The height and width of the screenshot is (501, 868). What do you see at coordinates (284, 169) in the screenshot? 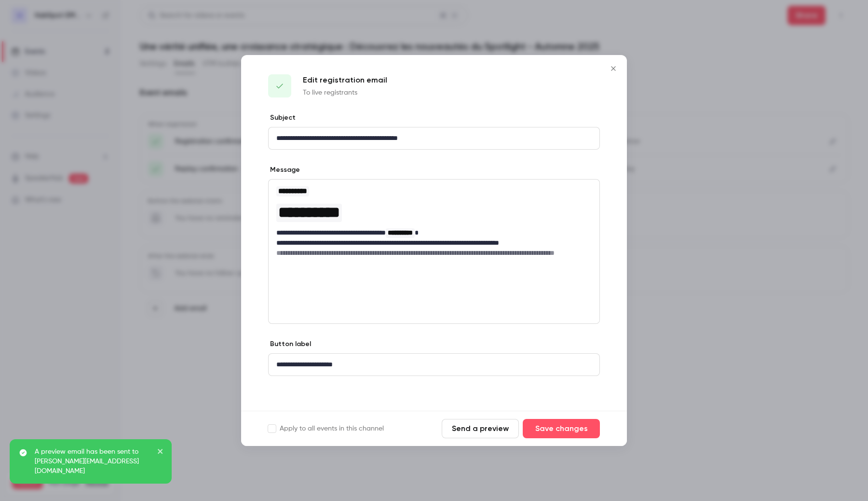
I see `label: Message` at bounding box center [284, 169].